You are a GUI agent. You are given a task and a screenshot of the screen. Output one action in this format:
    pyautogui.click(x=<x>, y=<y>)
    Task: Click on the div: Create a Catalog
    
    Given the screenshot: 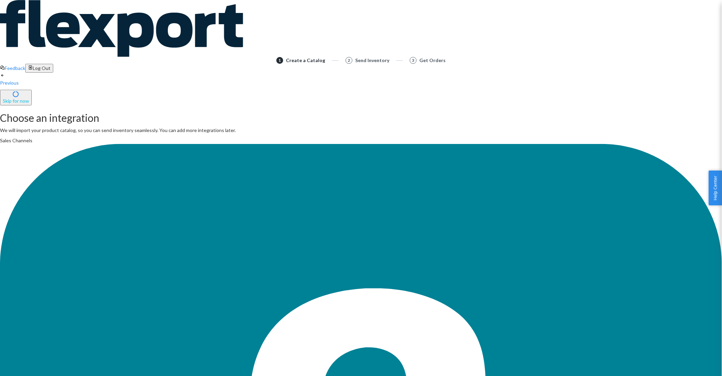 What is the action you would take?
    pyautogui.click(x=305, y=60)
    